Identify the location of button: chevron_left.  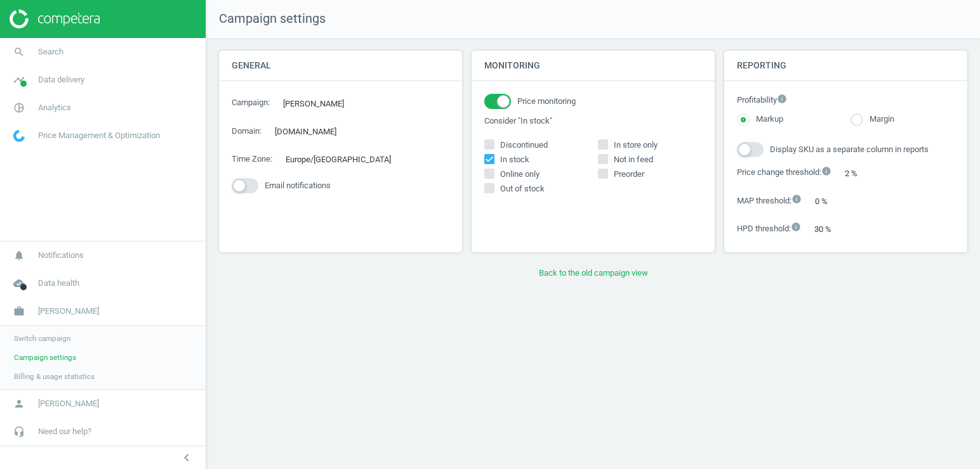
(187, 458).